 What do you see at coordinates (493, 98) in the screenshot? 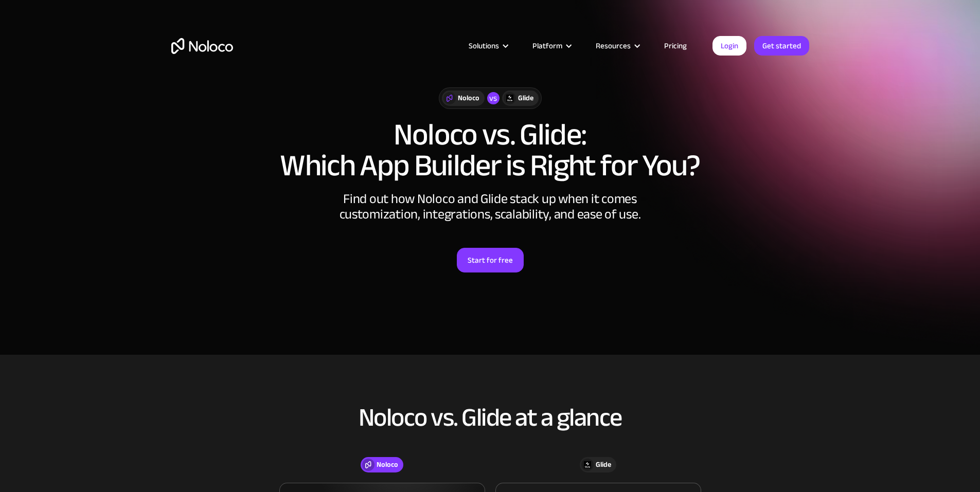
I see `div: vs` at bounding box center [493, 98].